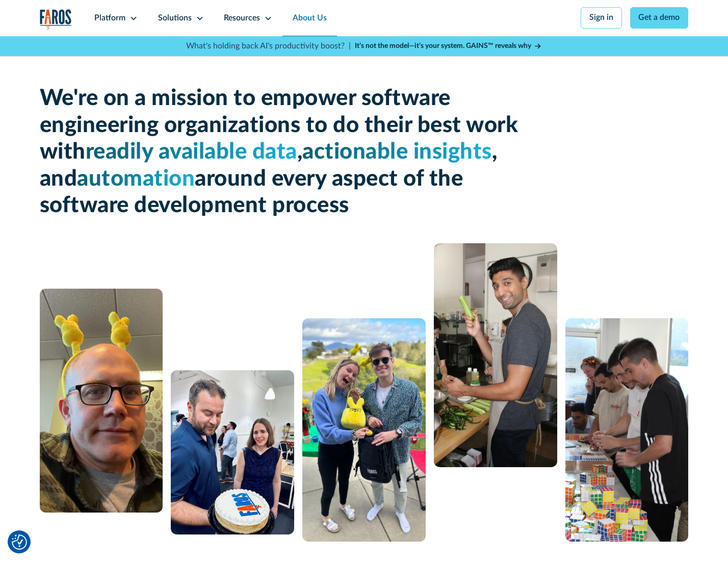 Image resolution: width=728 pixels, height=561 pixels. What do you see at coordinates (659, 18) in the screenshot?
I see `a: Get a demo` at bounding box center [659, 18].